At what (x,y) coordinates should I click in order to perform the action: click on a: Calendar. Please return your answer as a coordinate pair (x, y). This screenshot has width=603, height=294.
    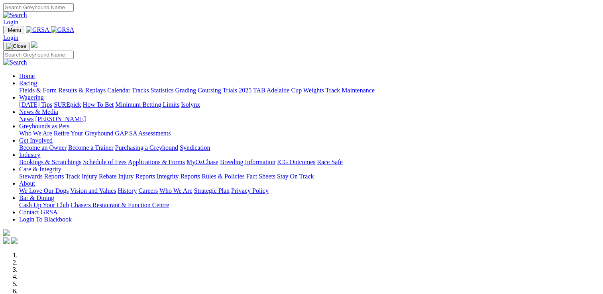
    Looking at the image, I should click on (119, 90).